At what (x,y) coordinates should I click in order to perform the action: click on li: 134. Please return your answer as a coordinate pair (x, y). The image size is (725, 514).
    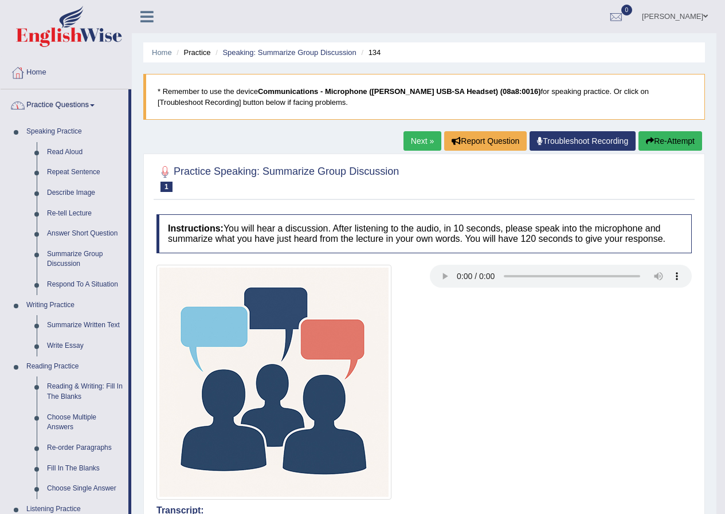
    Looking at the image, I should click on (369, 52).